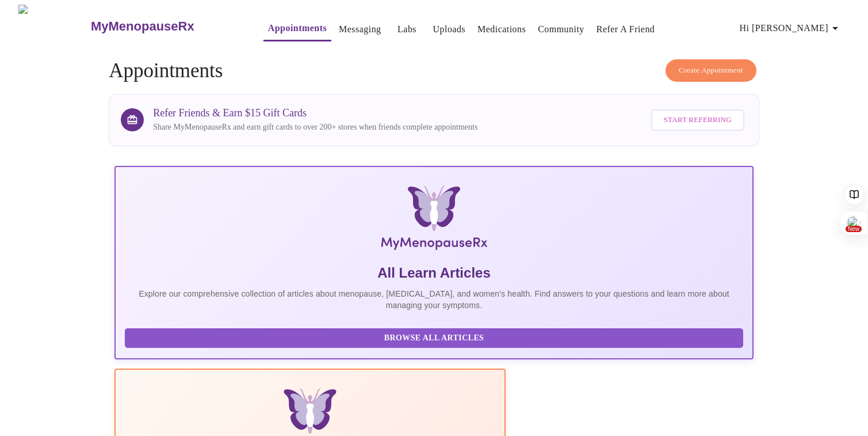  What do you see at coordinates (298, 29) in the screenshot?
I see `button: Appointments` at bounding box center [298, 29].